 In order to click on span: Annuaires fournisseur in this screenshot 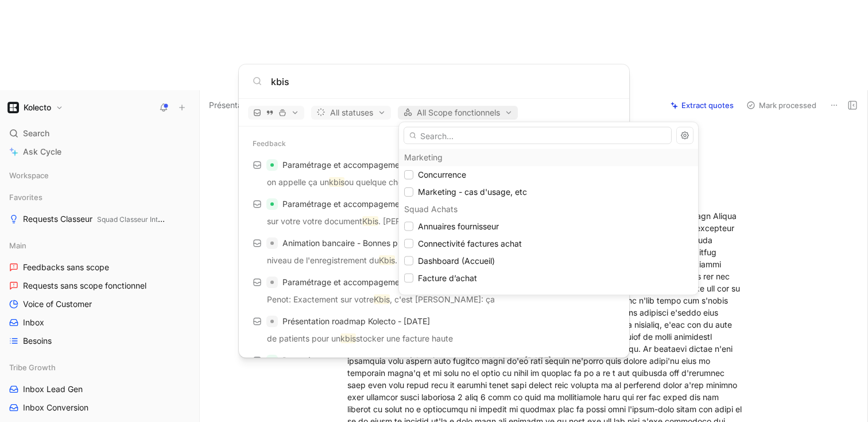, I will do `click(458, 225)`.